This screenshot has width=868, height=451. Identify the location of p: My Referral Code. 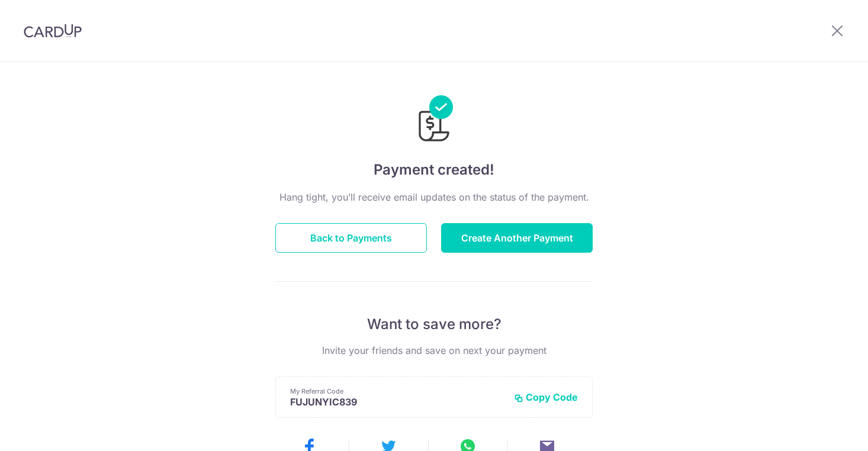
(397, 391).